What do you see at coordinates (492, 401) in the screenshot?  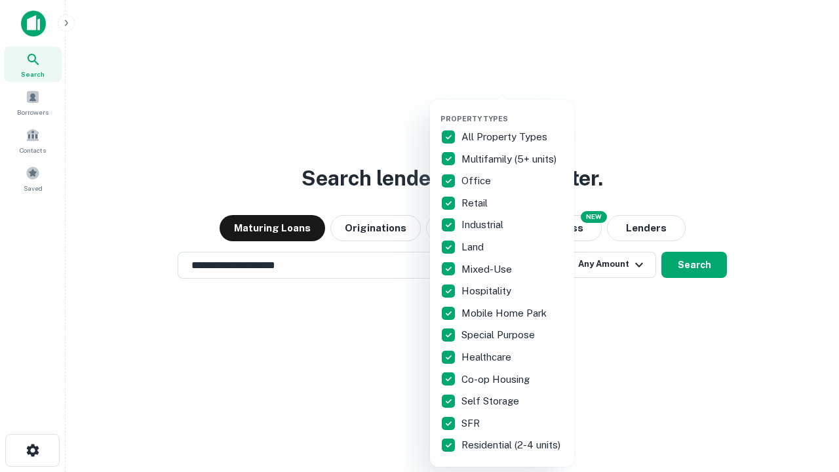 I see `p: Self Storage` at bounding box center [492, 401].